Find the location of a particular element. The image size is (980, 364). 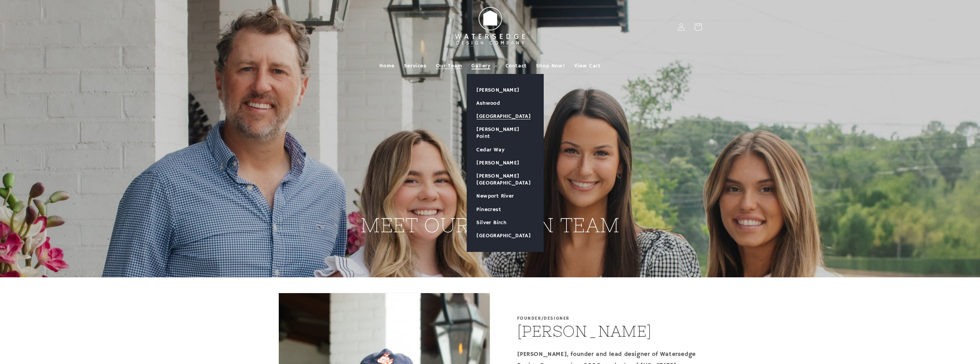

span: Contact is located at coordinates (516, 66).